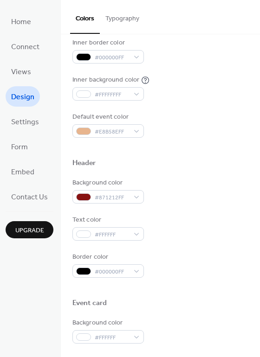  What do you see at coordinates (29, 230) in the screenshot?
I see `button: Upgrade` at bounding box center [29, 230].